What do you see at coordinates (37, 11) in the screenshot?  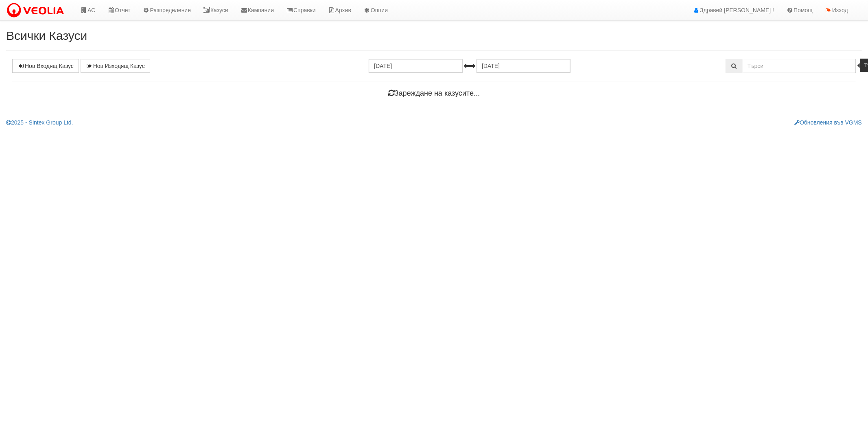 I see `img: VeoliaLogo.png` at bounding box center [37, 11].